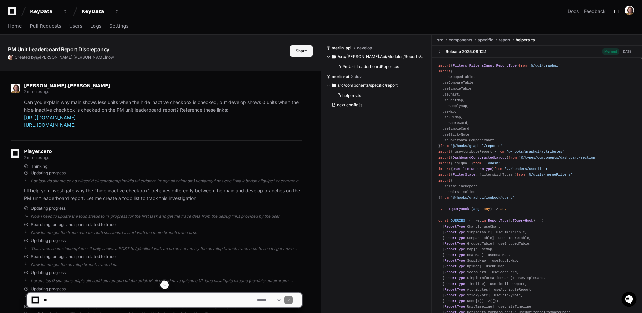 The image size is (642, 313). What do you see at coordinates (45, 26) in the screenshot?
I see `a: Pull Requests` at bounding box center [45, 26].